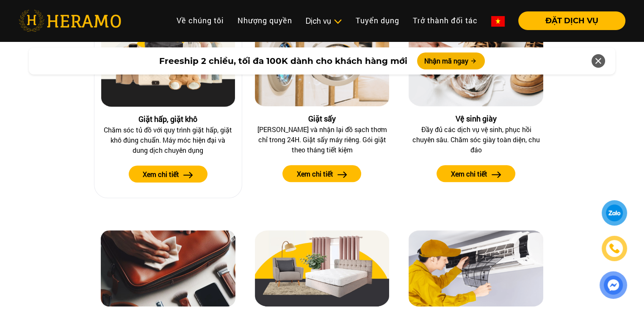 Image resolution: width=644 pixels, height=309 pixels. Describe the element at coordinates (476, 119) in the screenshot. I see `div: Vệ sinh giày` at that location.